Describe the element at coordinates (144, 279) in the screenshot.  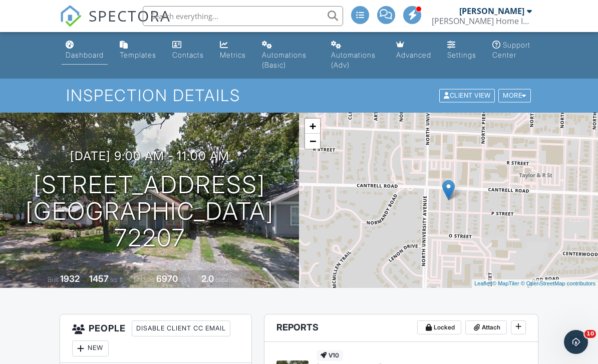
I see `span: Lot Size` at that location.